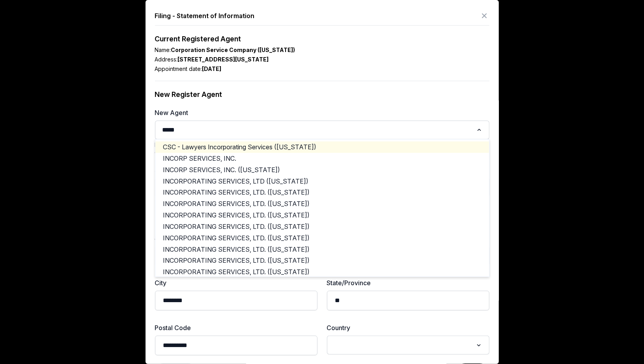 The image size is (644, 364). I want to click on label: New Agent, so click(322, 113).